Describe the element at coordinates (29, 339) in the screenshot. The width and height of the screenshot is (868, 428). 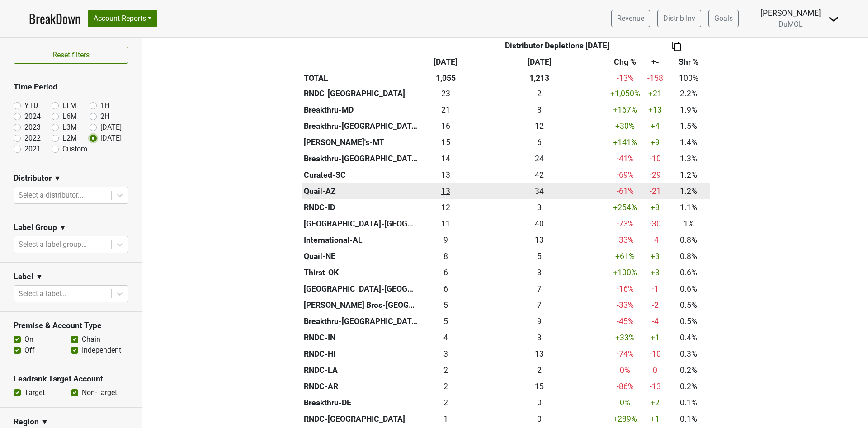
I see `label: On` at that location.